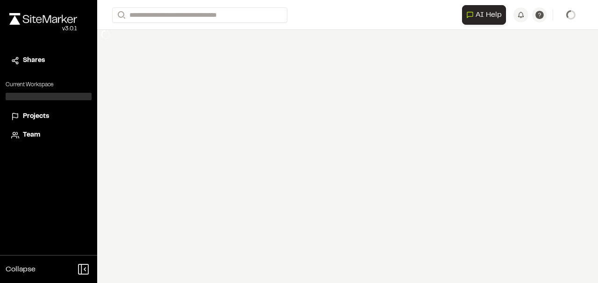  I want to click on span: AI Help, so click(489, 15).